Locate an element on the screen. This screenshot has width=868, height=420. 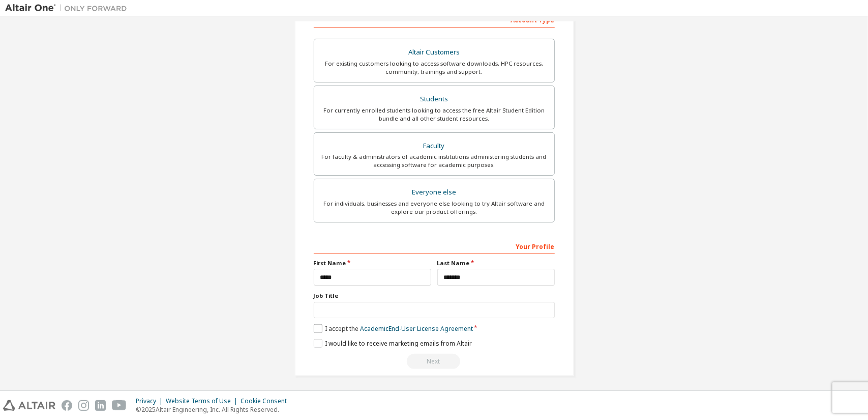
img: altair_logo.svg is located at coordinates (29, 405).